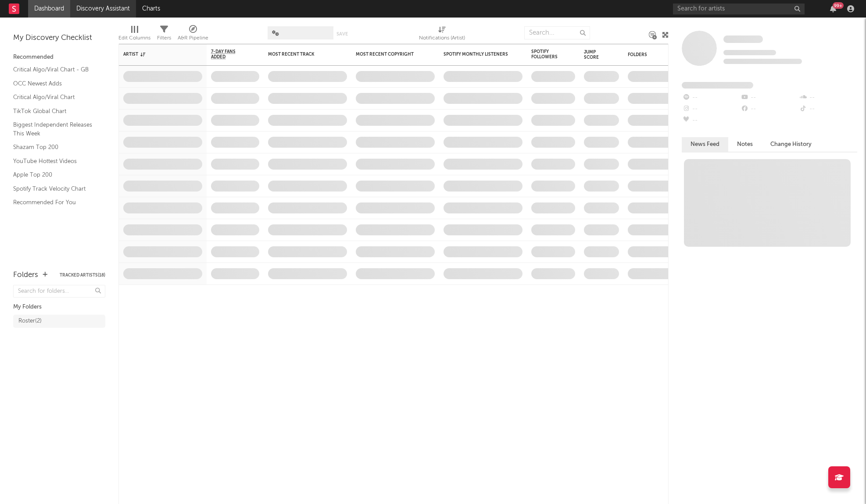  Describe the element at coordinates (389, 55) in the screenshot. I see `div: Most Recent Copyright` at that location.